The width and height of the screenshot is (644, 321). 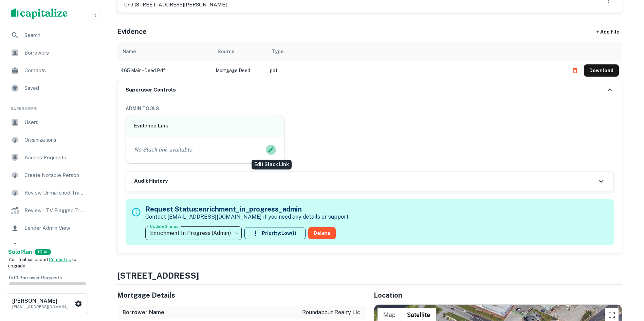 I want to click on h5: Request Status: enrichment_in_progress_admin, so click(x=247, y=209).